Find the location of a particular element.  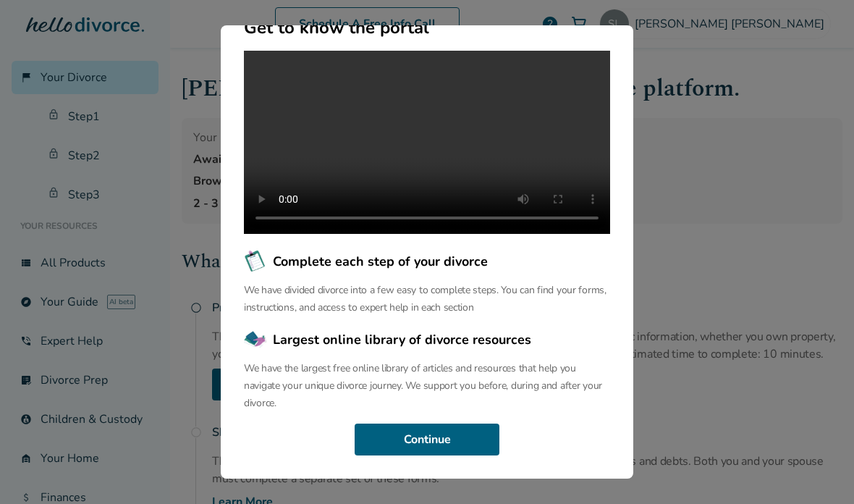

h2: Get to know the portal is located at coordinates (427, 28).